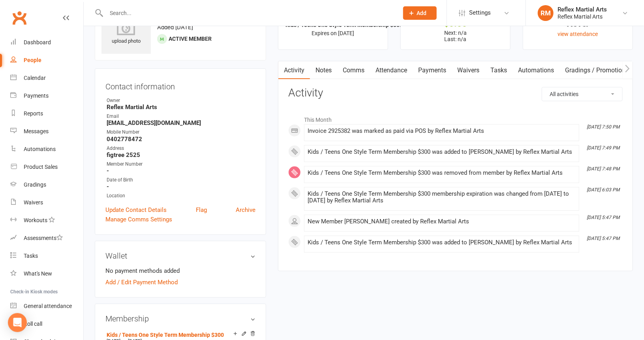  What do you see at coordinates (41, 167) in the screenshot?
I see `div: Product Sales` at bounding box center [41, 167].